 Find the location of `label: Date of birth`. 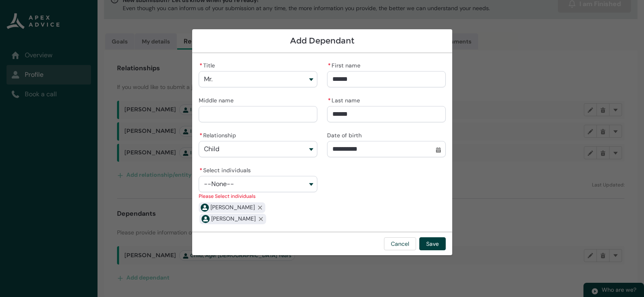

label: Date of birth is located at coordinates (346, 134).